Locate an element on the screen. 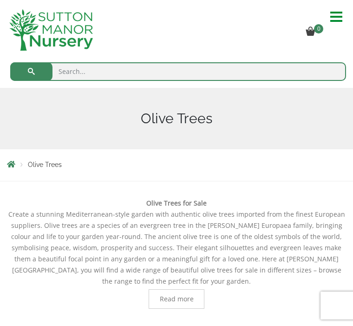 The image size is (353, 326). span: Olive Trees is located at coordinates (45, 164).